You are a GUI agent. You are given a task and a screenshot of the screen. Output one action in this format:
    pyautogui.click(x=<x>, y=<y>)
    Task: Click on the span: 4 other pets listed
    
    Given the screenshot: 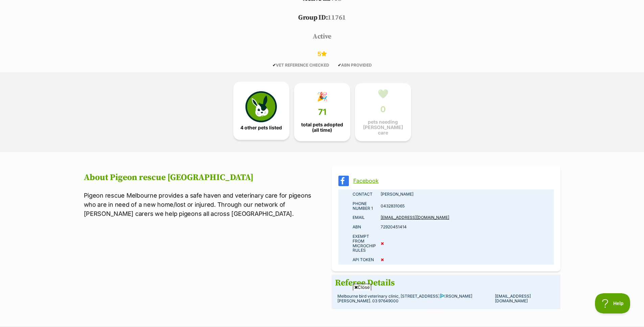 What is the action you would take?
    pyautogui.click(x=261, y=128)
    